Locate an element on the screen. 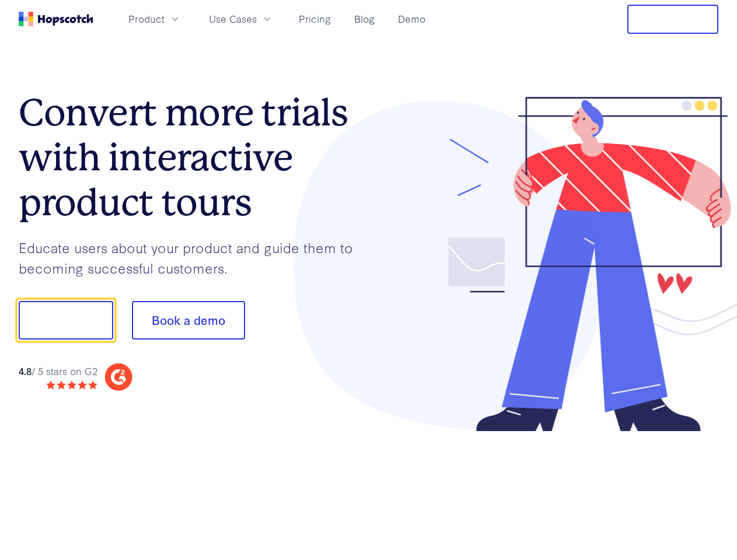 The height and width of the screenshot is (560, 737). h1: Convert more trials with interactive product tours is located at coordinates (193, 157).